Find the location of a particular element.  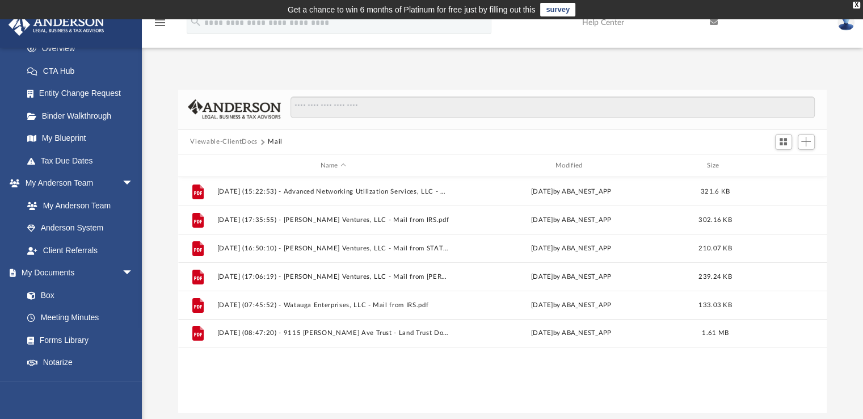

span: 239.24 KB is located at coordinates (715, 276).